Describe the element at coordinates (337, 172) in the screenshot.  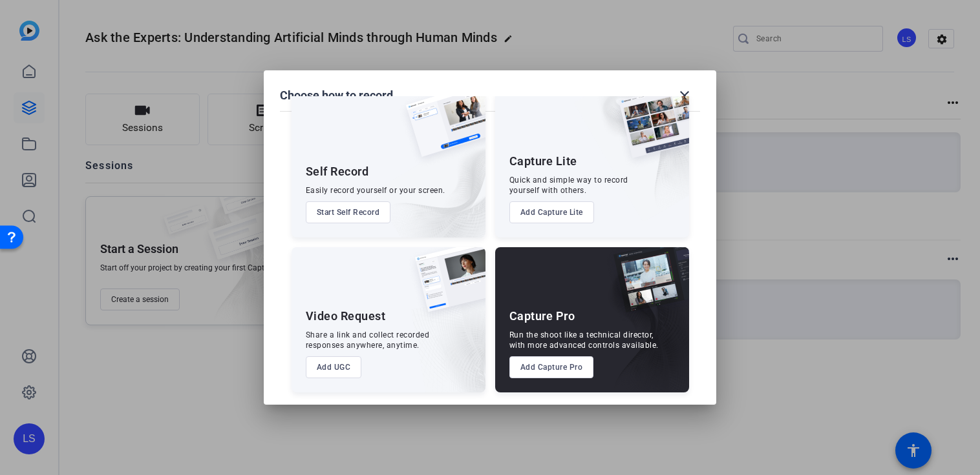
I see `div: Self Record` at that location.